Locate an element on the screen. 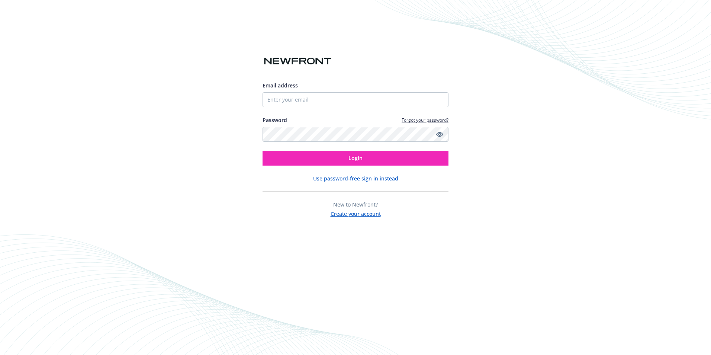  span: New to Newfront? is located at coordinates (355, 204).